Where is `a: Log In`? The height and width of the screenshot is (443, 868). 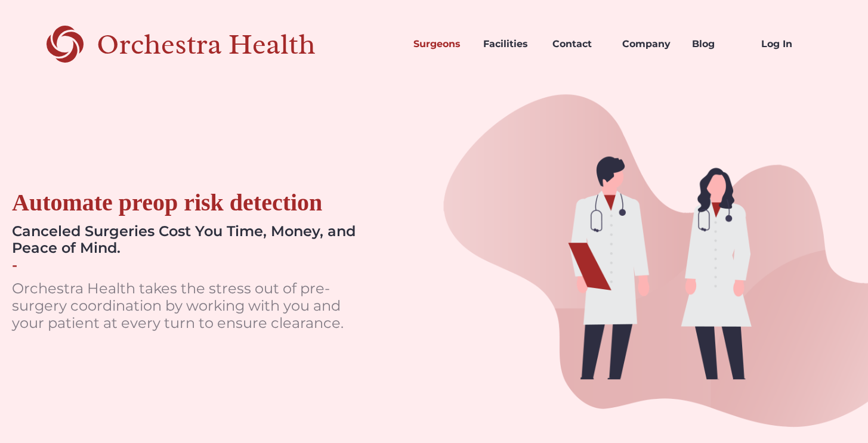
a: Log In is located at coordinates (786, 44).